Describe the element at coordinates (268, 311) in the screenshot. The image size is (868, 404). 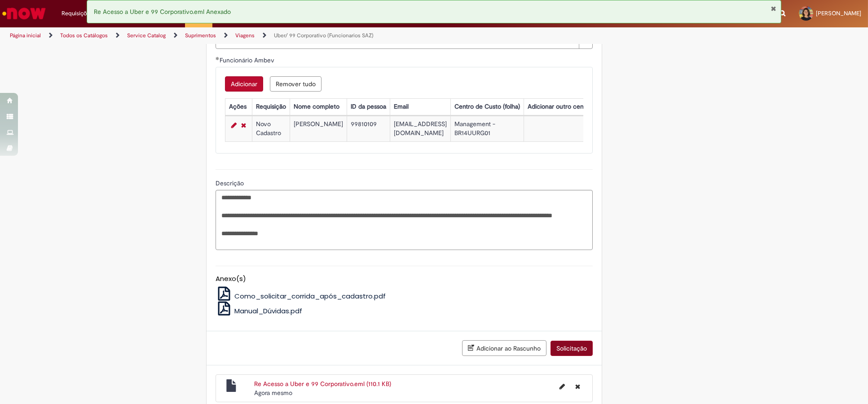
I see `span: Manual_Dúvidas.pdf` at that location.